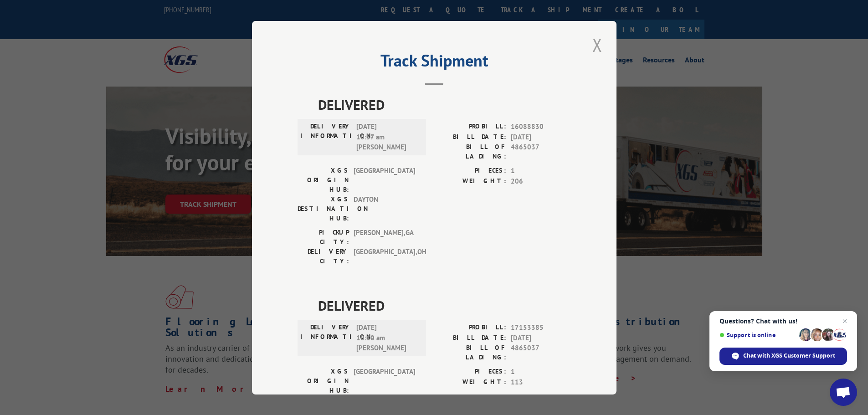  Describe the element at coordinates (844, 392) in the screenshot. I see `a: Open chat` at that location.